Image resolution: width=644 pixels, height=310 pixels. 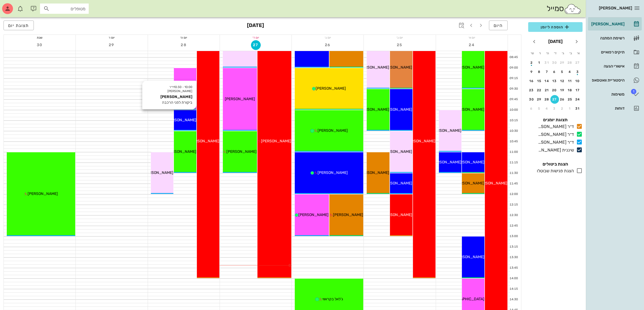 What do you see at coordinates (554, 81) in the screenshot?
I see `div: 13` at bounding box center [554, 81].